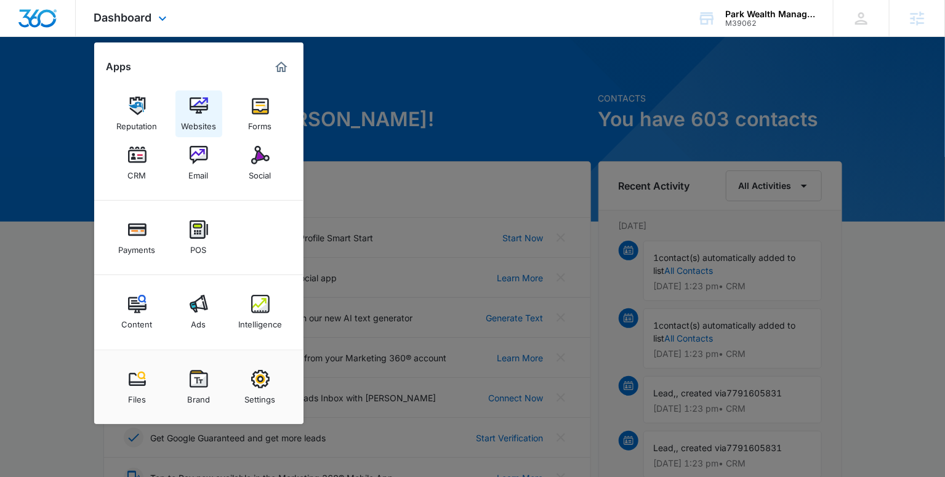 The width and height of the screenshot is (945, 477). I want to click on div: Intelligence, so click(260, 321).